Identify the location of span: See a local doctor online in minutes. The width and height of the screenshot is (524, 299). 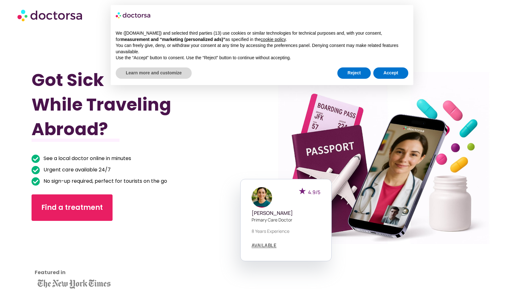
(86, 159).